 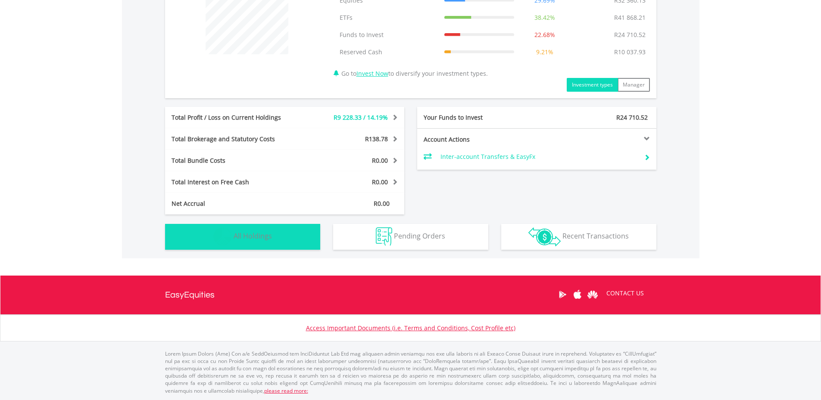 What do you see at coordinates (592, 85) in the screenshot?
I see `button: Investment types` at bounding box center [592, 85].